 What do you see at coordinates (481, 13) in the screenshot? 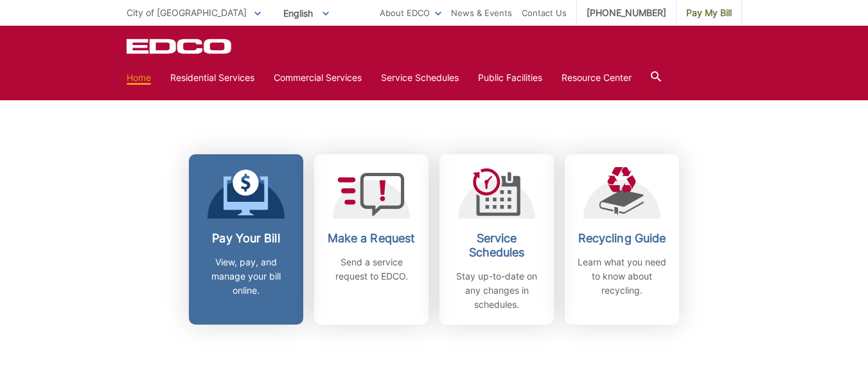
I see `a: News & Events` at bounding box center [481, 13].